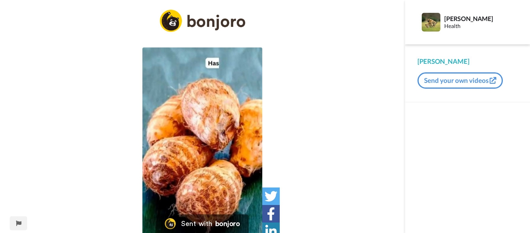 The image size is (530, 233). I want to click on img: Bonjoro Logo, so click(170, 223).